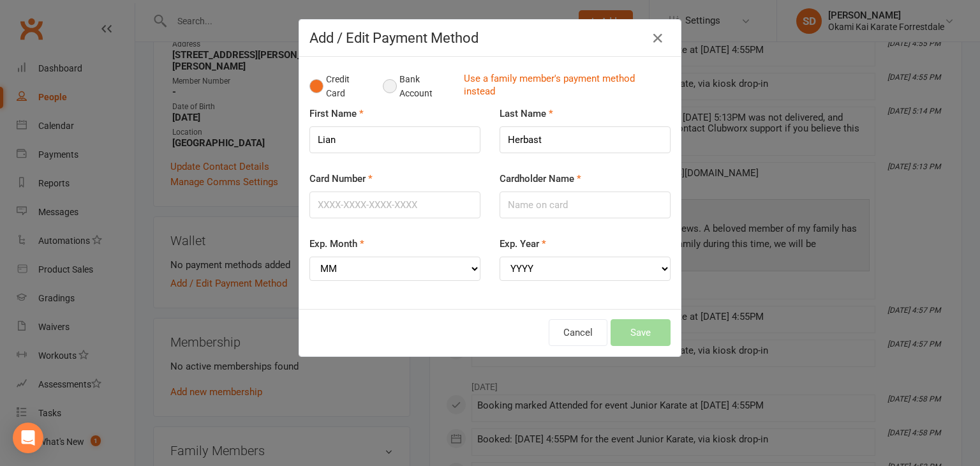  I want to click on label: Last Name, so click(526, 113).